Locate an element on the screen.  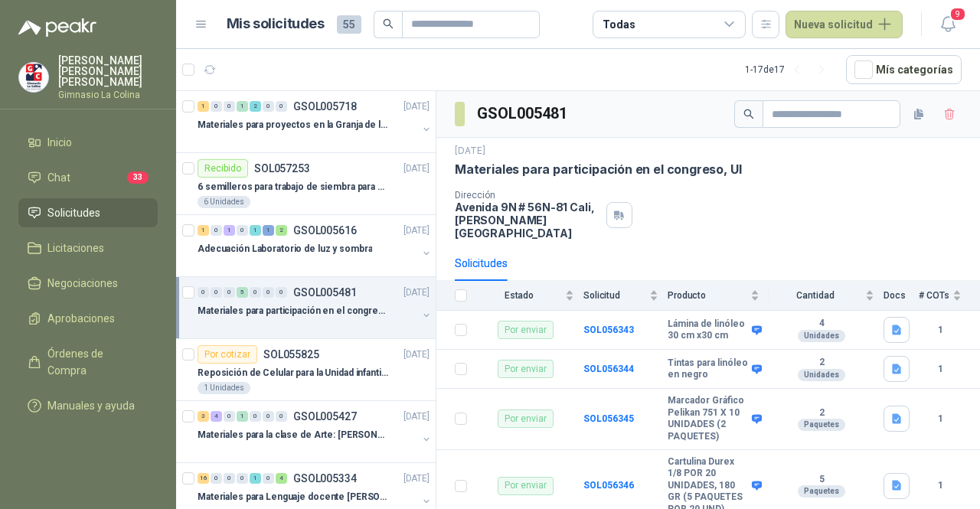
p: Adecuación Laboratorio de luz y sombra is located at coordinates (285, 249).